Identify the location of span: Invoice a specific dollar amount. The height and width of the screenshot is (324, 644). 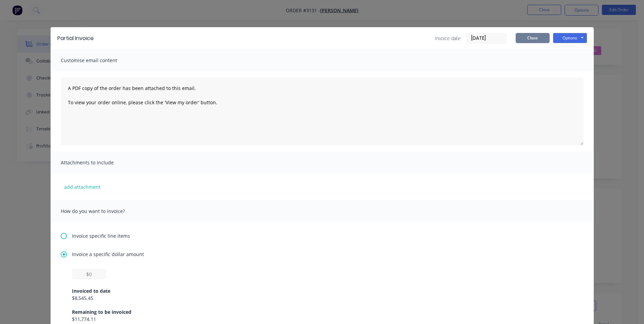
(108, 254).